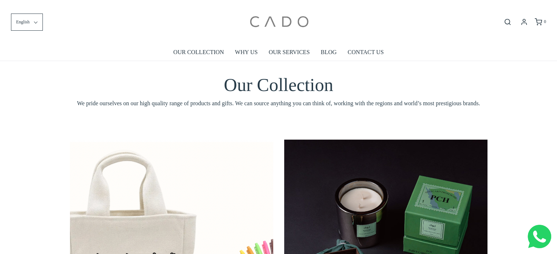  I want to click on span: Number of gifts, so click(226, 64).